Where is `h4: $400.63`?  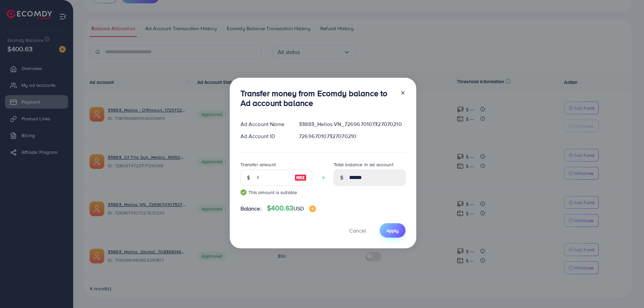
h4: $400.63 is located at coordinates (291, 208).